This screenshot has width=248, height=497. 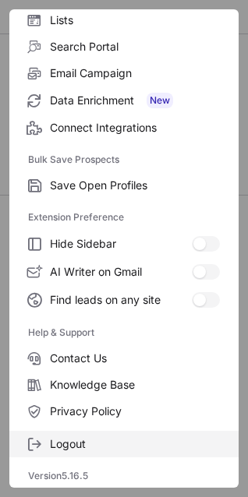 What do you see at coordinates (124, 20) in the screenshot?
I see `label: Lists` at bounding box center [124, 20].